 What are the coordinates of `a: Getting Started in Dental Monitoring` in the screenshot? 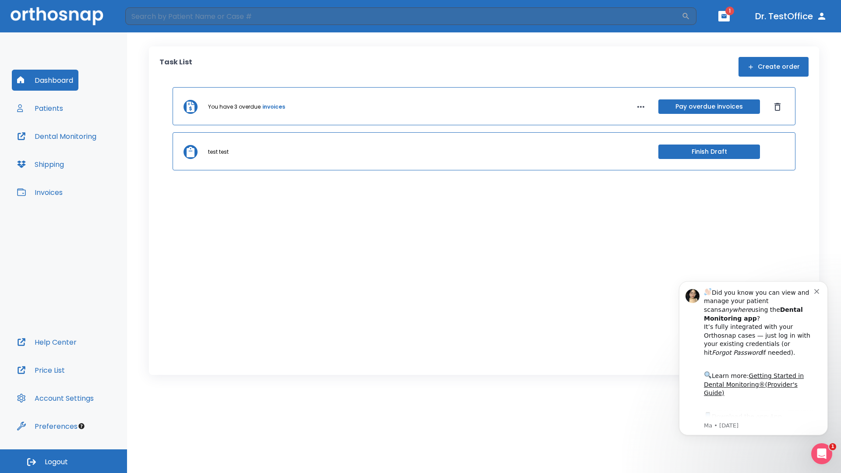 It's located at (88, 112).